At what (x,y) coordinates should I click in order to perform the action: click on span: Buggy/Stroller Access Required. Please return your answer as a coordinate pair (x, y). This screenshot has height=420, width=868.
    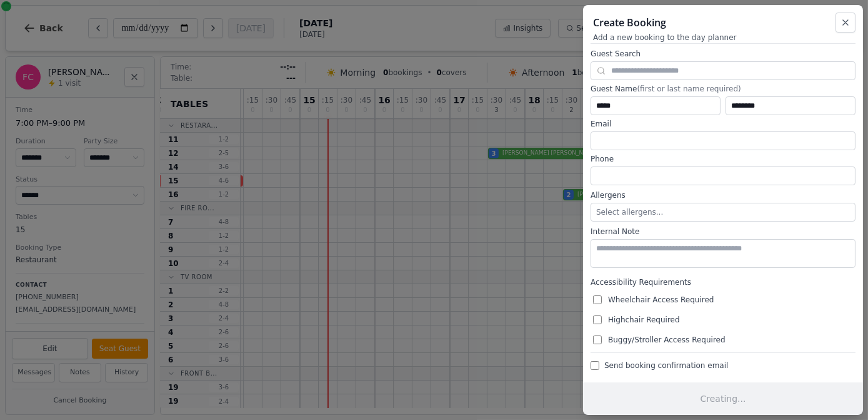
    Looking at the image, I should click on (667, 340).